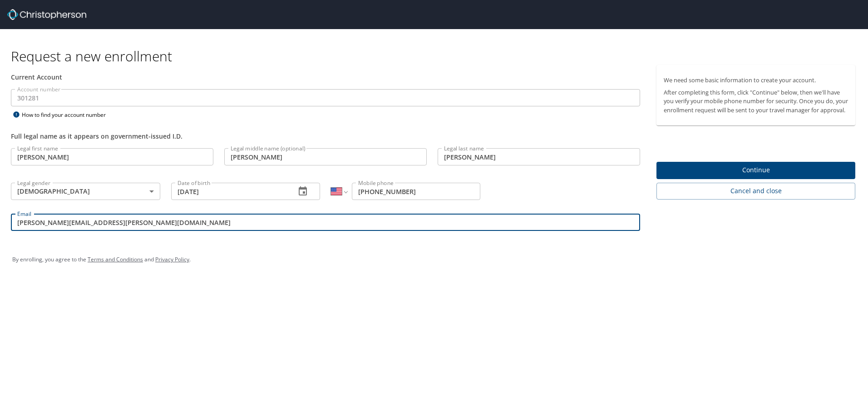  I want to click on div: Current Account, so click(326, 77).